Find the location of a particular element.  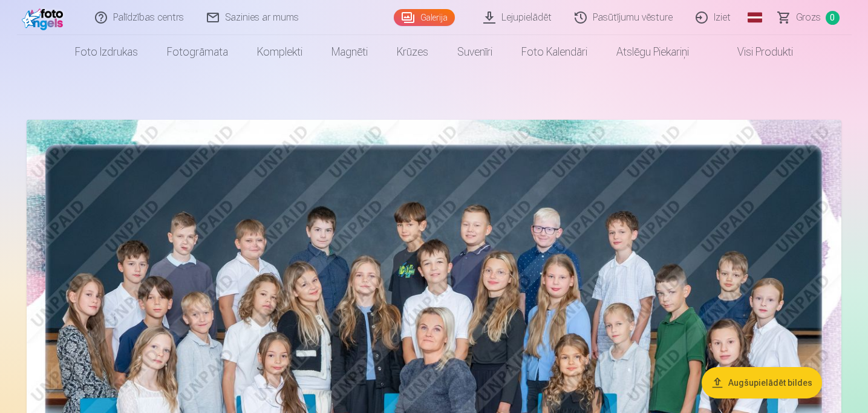

a: Suvenīri is located at coordinates (475, 52).